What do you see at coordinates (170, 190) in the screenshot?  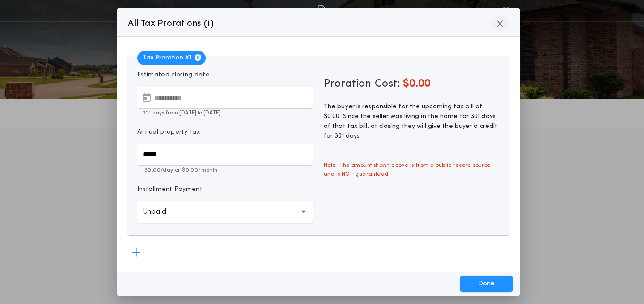 I see `p: Installment Payment` at bounding box center [170, 190].